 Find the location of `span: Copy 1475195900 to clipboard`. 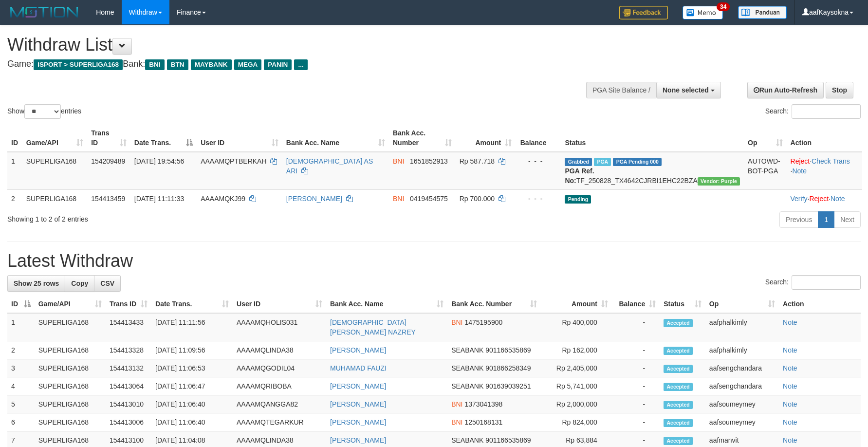

span: Copy 1475195900 to clipboard is located at coordinates (483, 323).